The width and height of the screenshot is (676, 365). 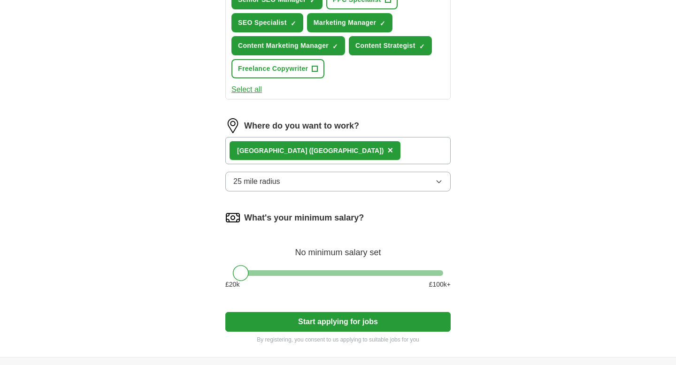 What do you see at coordinates (283, 46) in the screenshot?
I see `span: Content Marketing Manager` at bounding box center [283, 46].